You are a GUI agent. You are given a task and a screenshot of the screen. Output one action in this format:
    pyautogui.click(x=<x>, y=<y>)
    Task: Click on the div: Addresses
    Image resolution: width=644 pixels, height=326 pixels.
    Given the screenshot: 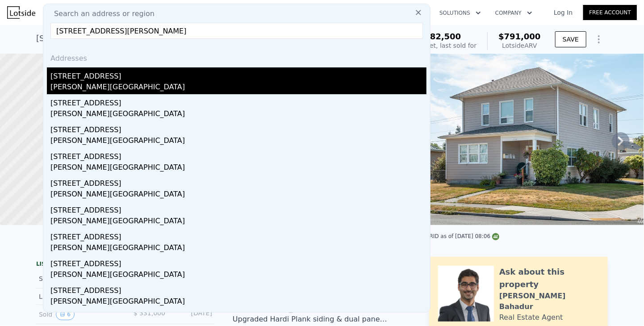 What is the action you would take?
    pyautogui.click(x=236, y=57)
    